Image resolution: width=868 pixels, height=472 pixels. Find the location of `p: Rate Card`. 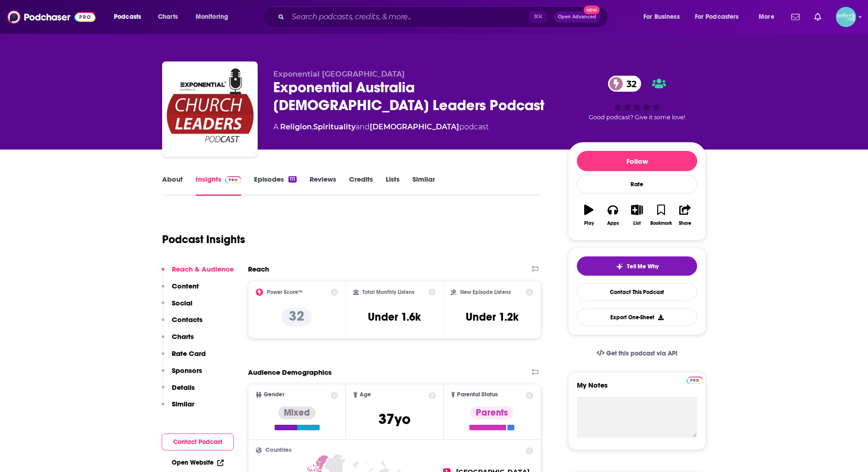

p: Rate Card is located at coordinates (189, 353).